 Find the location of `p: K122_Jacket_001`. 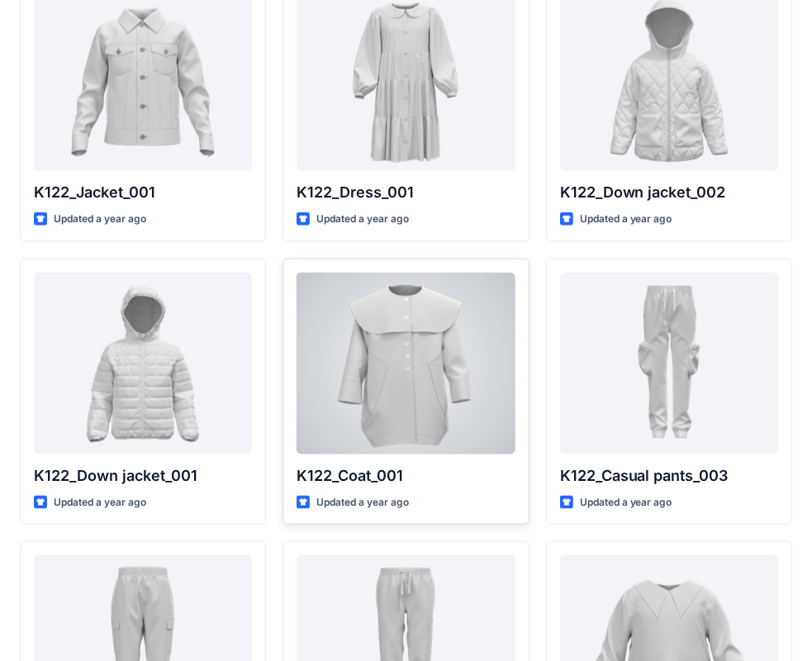

p: K122_Jacket_001 is located at coordinates (143, 193).